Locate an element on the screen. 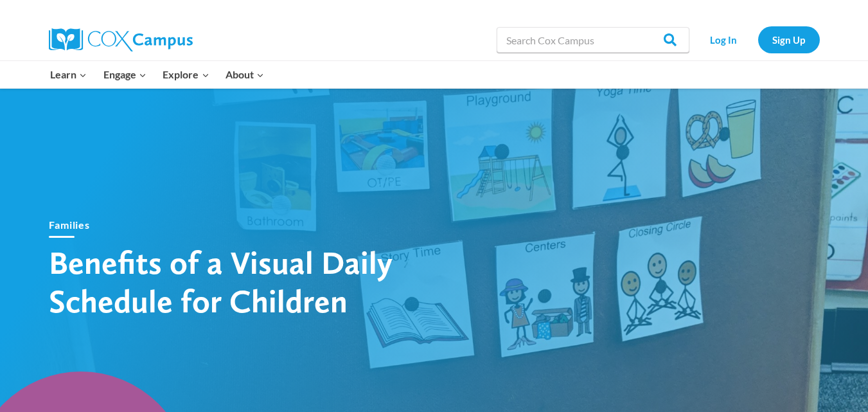  nav: Secondary Navigation is located at coordinates (757, 40).